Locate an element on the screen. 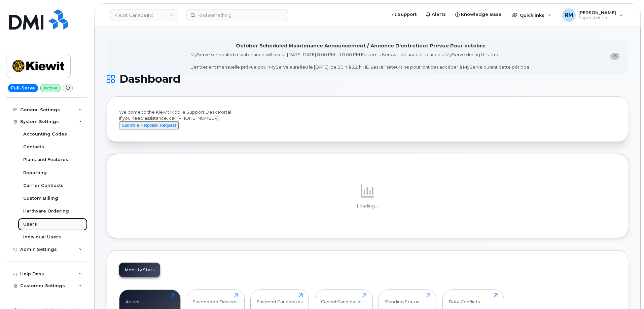 The height and width of the screenshot is (309, 644). button: close notification is located at coordinates (615, 56).